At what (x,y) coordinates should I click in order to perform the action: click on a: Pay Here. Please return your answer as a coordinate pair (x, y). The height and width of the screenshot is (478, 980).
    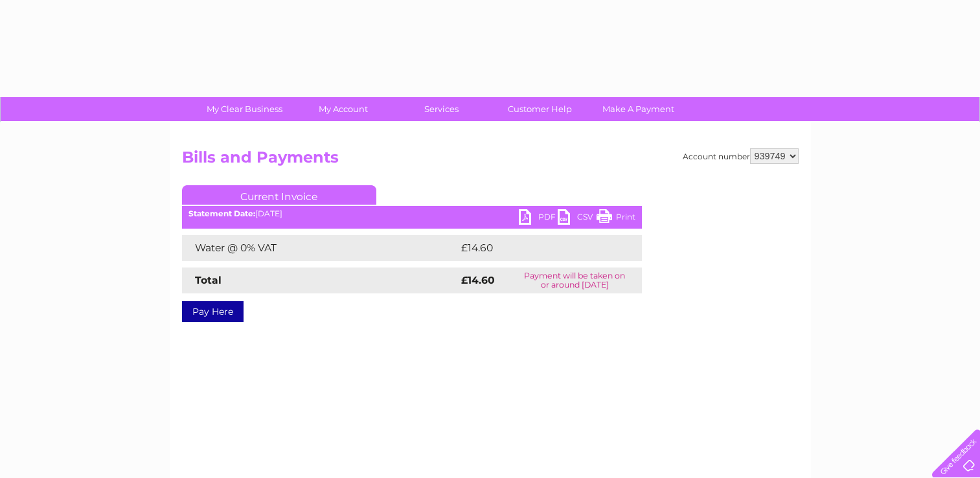
    Looking at the image, I should click on (212, 311).